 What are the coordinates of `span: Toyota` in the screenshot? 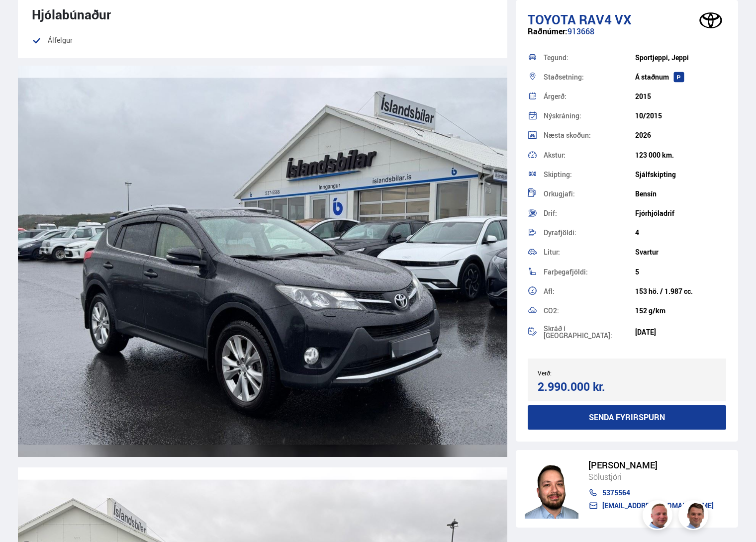 It's located at (551, 20).